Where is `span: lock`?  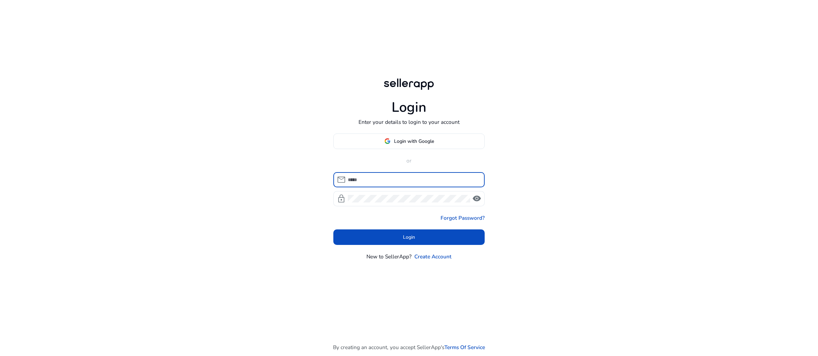
span: lock is located at coordinates (341, 199).